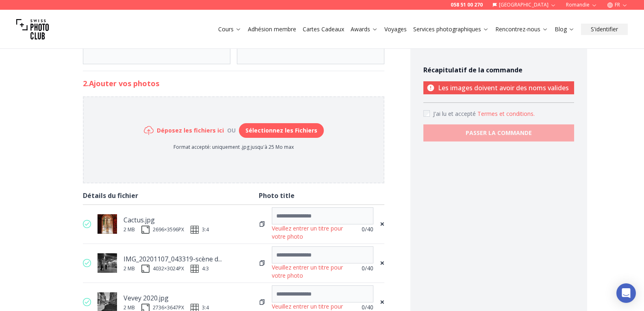 The height and width of the screenshot is (311, 644). I want to click on button: Services photographiques, so click(451, 29).